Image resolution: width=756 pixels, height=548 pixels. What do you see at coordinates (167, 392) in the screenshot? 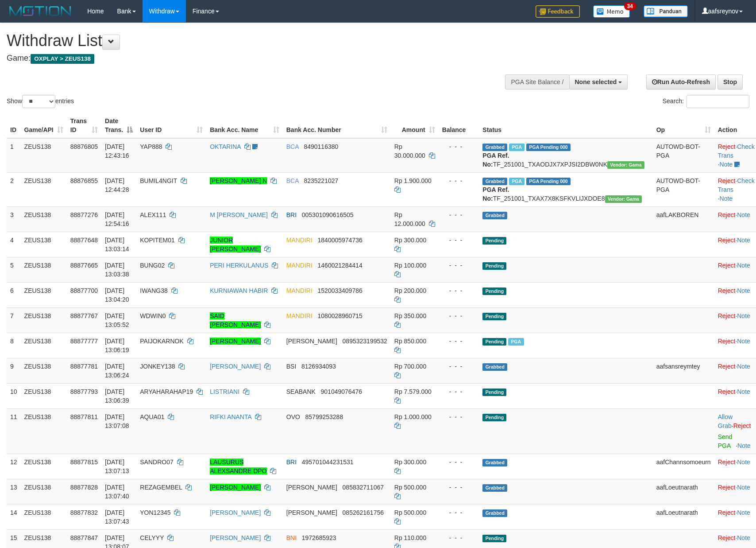
I see `span: ARYAHARAHAP19` at bounding box center [167, 392].